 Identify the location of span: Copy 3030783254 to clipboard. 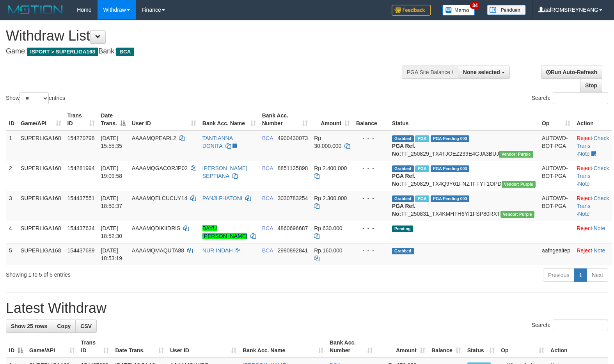
(293, 198).